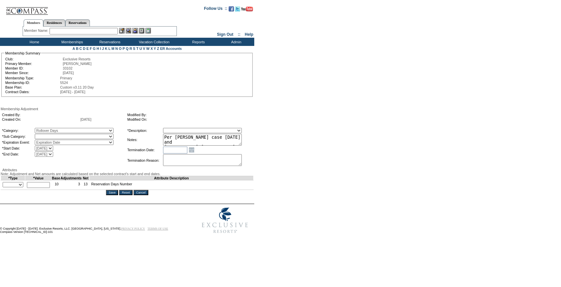  Describe the element at coordinates (27, 8) in the screenshot. I see `img: Compass Home` at that location.